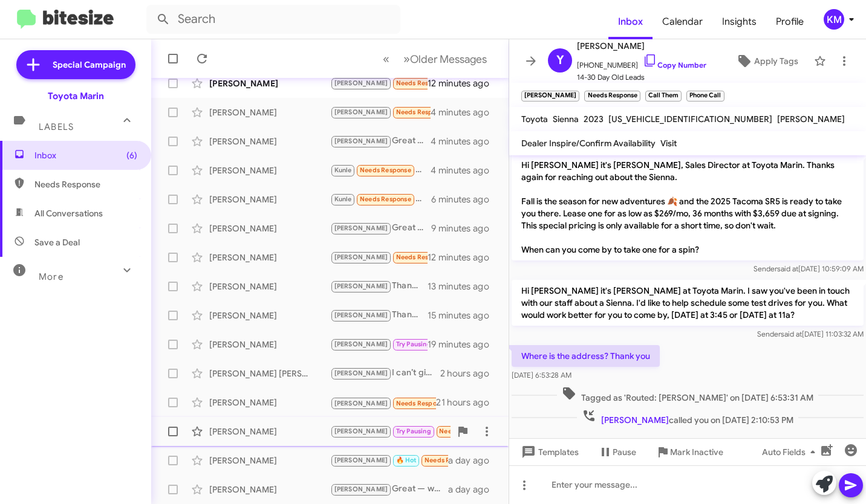 The image size is (866, 504). I want to click on div: Yes, so click(380, 112).